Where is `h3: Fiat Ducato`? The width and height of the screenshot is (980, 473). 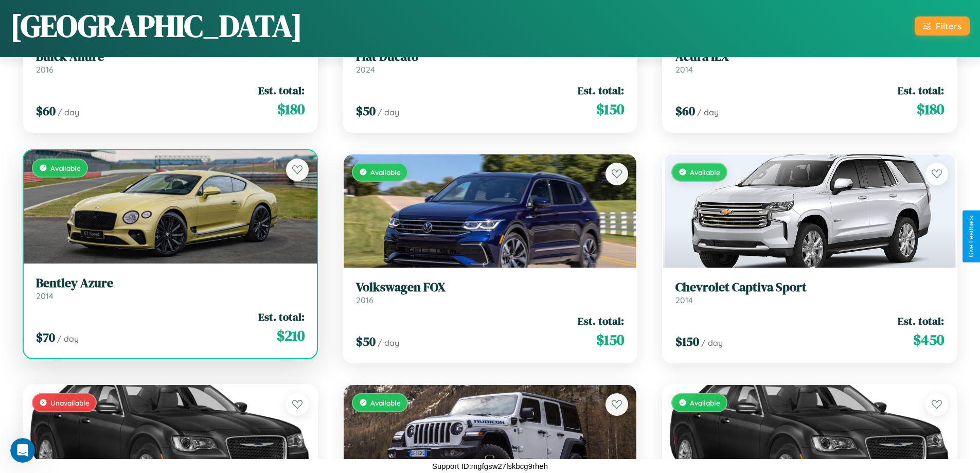 h3: Fiat Ducato is located at coordinates (490, 57).